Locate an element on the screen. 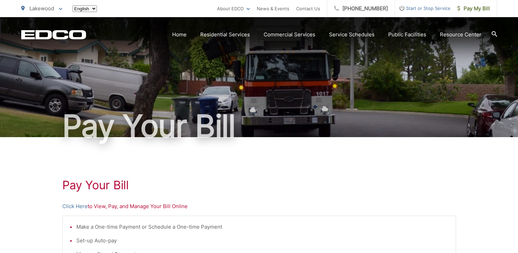 The image size is (518, 253). select: Select a language is located at coordinates (85, 9).